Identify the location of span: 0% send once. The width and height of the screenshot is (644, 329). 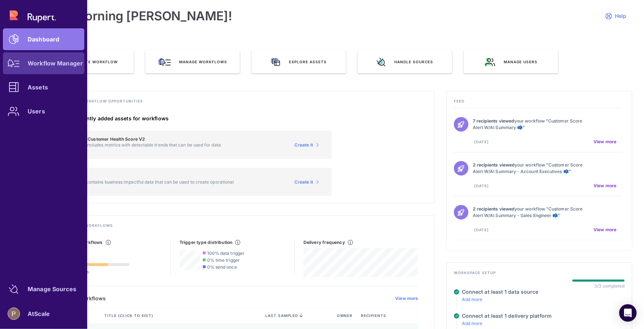
(222, 267).